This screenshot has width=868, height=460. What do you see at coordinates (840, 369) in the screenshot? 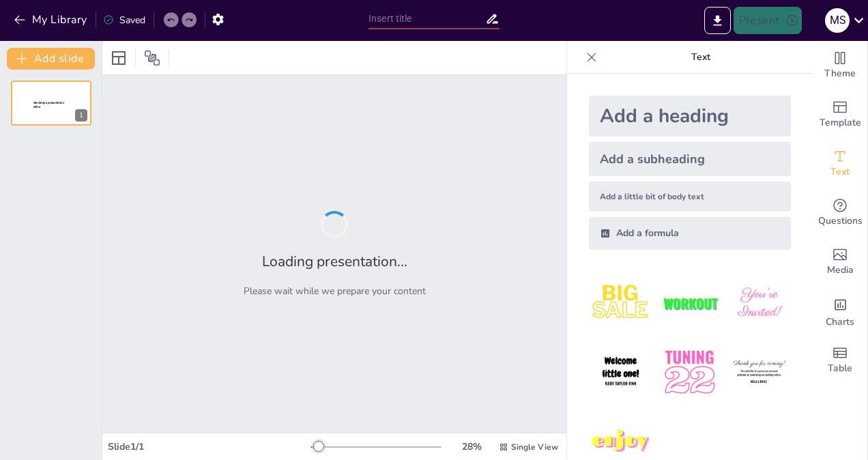
I see `span: Table` at bounding box center [840, 369].